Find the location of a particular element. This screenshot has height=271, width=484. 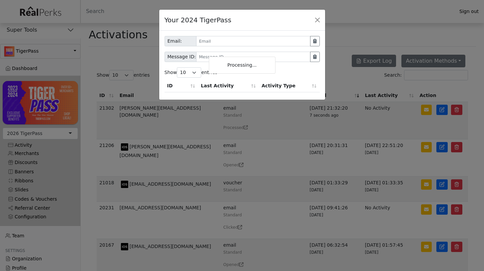

select: Showentries is located at coordinates (189, 72).